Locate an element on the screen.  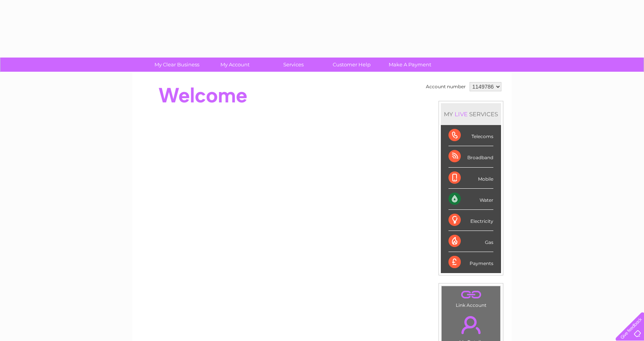
div: Payments is located at coordinates (471, 262).